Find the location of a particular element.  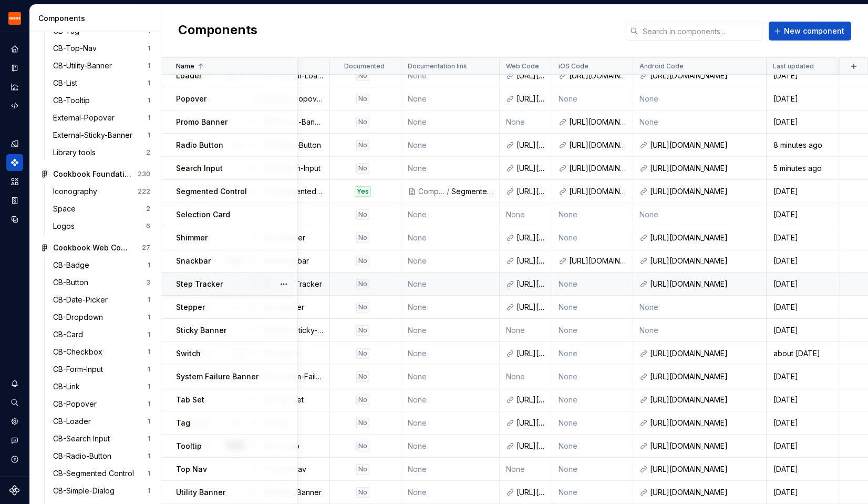

div: CB-Link is located at coordinates (68, 386).